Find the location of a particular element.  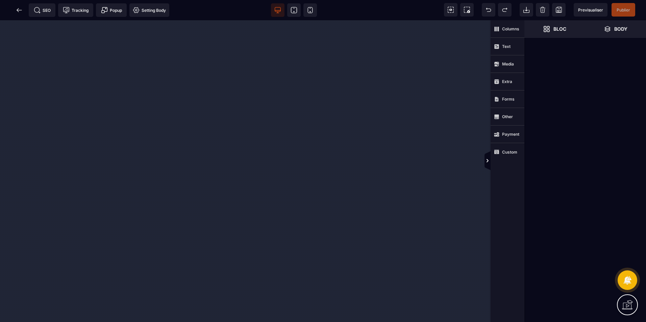

strong: Columns is located at coordinates (511, 29).